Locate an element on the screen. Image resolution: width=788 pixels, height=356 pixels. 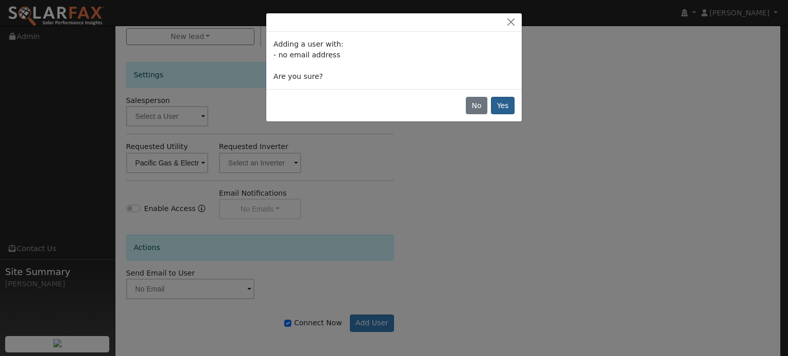
span: - no email address is located at coordinates (307, 55).